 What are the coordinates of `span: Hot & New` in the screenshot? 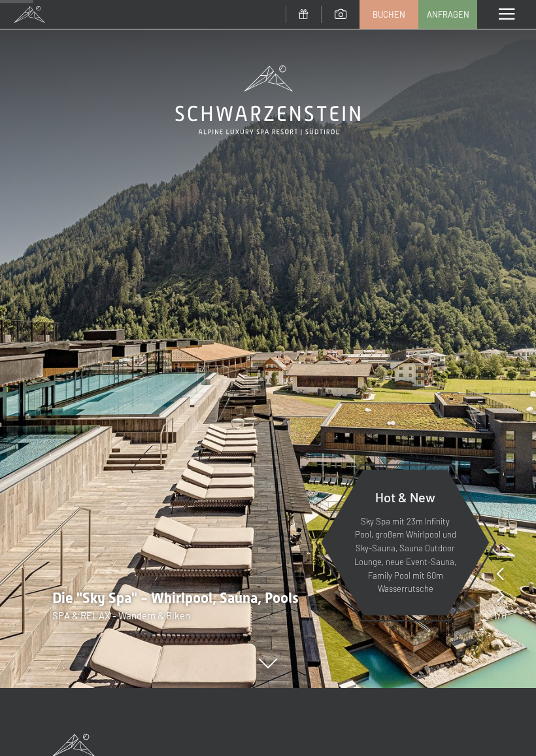 It's located at (406, 497).